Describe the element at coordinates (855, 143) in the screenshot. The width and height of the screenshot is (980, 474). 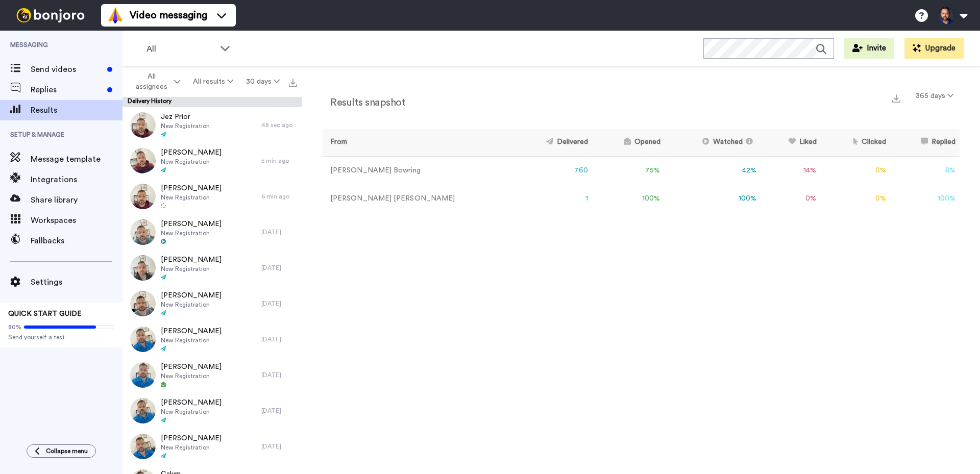
I see `th: Clicked` at that location.